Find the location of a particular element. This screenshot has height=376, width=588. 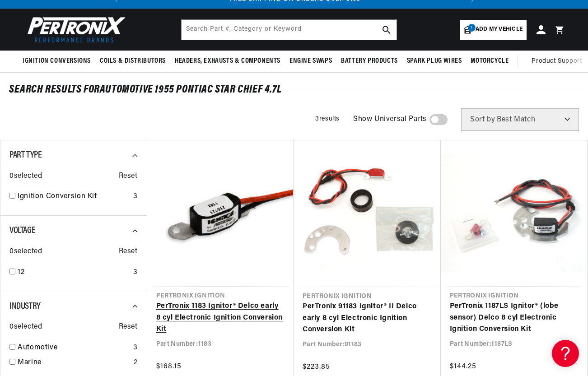

select: Sort by is located at coordinates (520, 120).